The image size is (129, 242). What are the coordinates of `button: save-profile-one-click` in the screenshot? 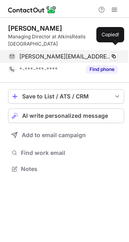 It's located at (66, 96).